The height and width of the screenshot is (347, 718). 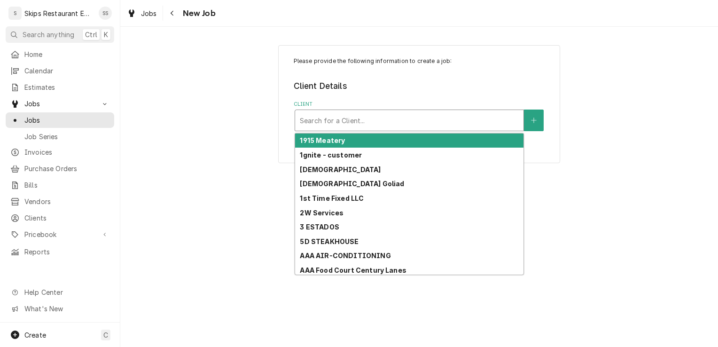 I want to click on strong: AAA Food Court Century Lanes, so click(x=353, y=270).